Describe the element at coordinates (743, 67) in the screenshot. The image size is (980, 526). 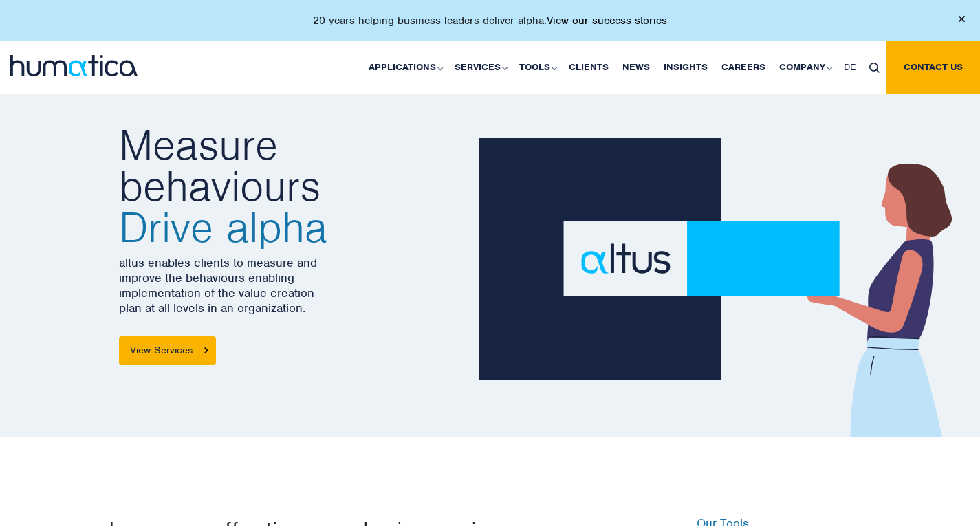
I see `a: Careers` at that location.